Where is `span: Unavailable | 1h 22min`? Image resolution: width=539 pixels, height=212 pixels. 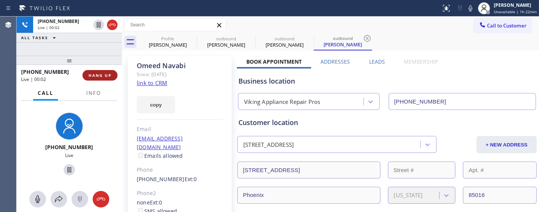
span: Unavailable | 1h 22min is located at coordinates (515, 12).